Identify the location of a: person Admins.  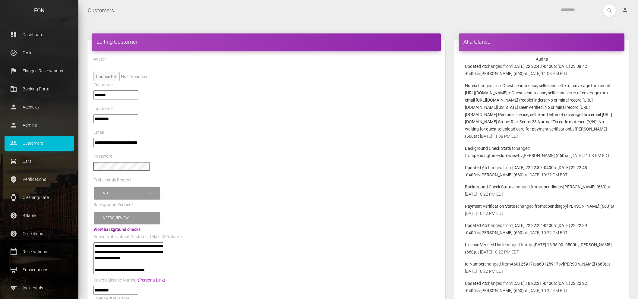
(39, 125).